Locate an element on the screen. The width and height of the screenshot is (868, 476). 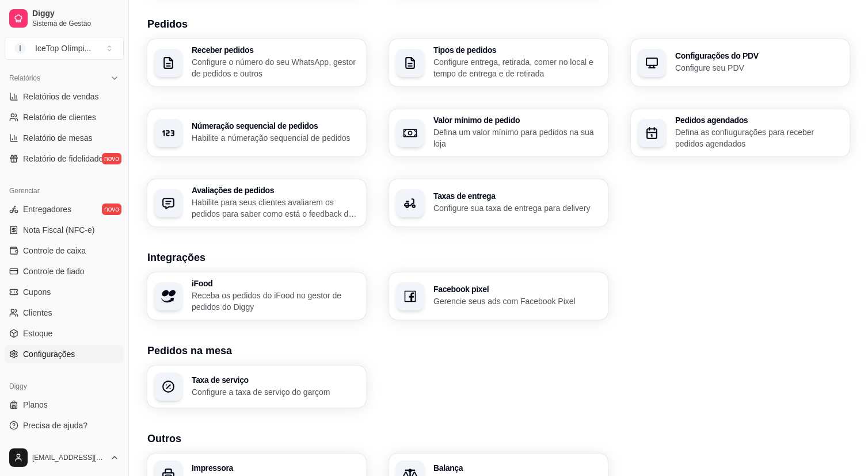
p: Defina as confiugurações para receber pedidos agendados is located at coordinates (758, 138).